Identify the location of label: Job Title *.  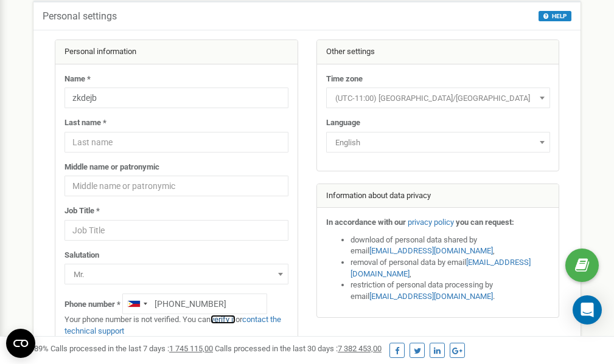
(82, 211).